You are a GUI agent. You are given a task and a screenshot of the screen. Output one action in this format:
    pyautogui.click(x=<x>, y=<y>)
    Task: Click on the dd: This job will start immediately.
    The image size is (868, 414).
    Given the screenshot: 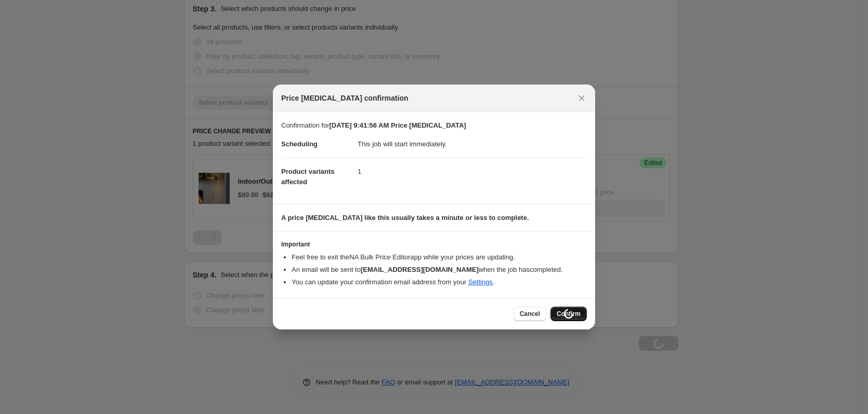 What is the action you would take?
    pyautogui.click(x=472, y=144)
    